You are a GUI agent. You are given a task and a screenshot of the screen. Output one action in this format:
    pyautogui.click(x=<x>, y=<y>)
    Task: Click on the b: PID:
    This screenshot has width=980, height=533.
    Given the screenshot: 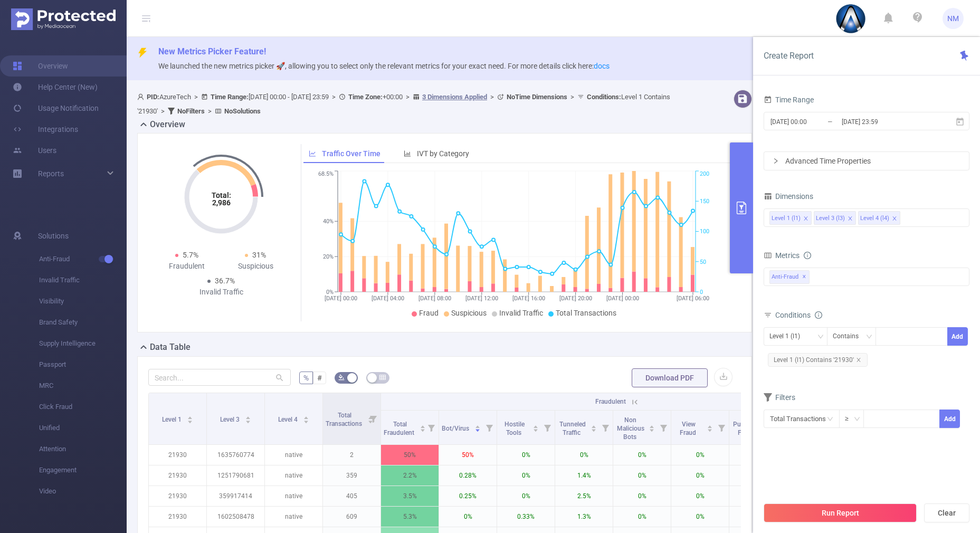 What is the action you would take?
    pyautogui.click(x=153, y=97)
    